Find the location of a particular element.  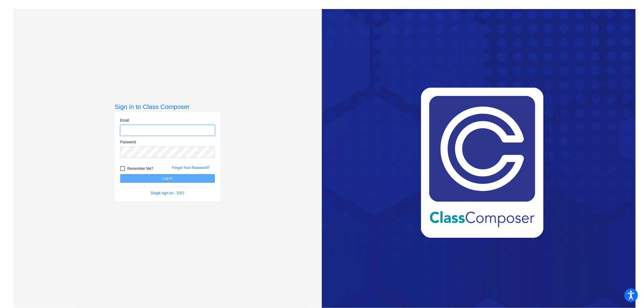

button: Log In is located at coordinates (167, 178).